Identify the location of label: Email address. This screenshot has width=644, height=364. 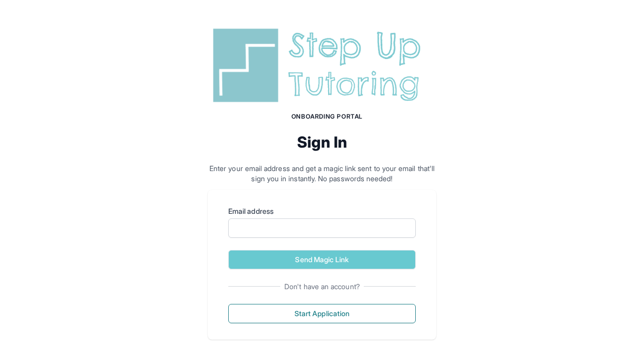
(322, 211).